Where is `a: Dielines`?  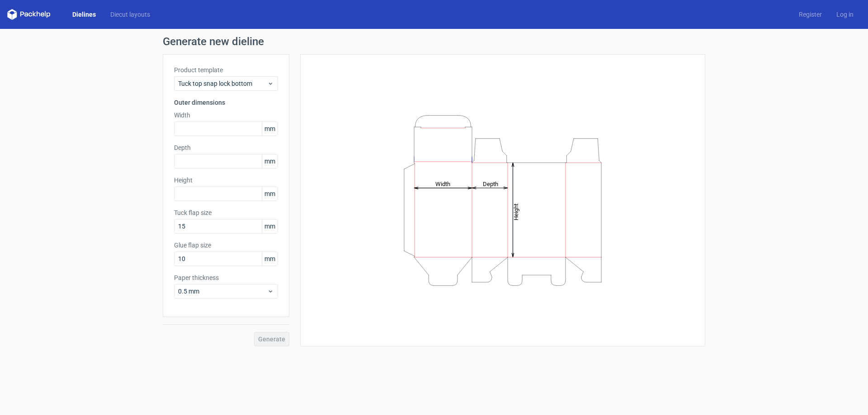
a: Dielines is located at coordinates (84, 14).